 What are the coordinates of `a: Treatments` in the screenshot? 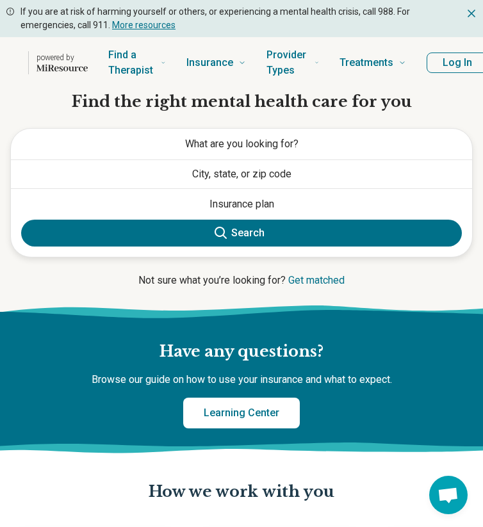 It's located at (373, 63).